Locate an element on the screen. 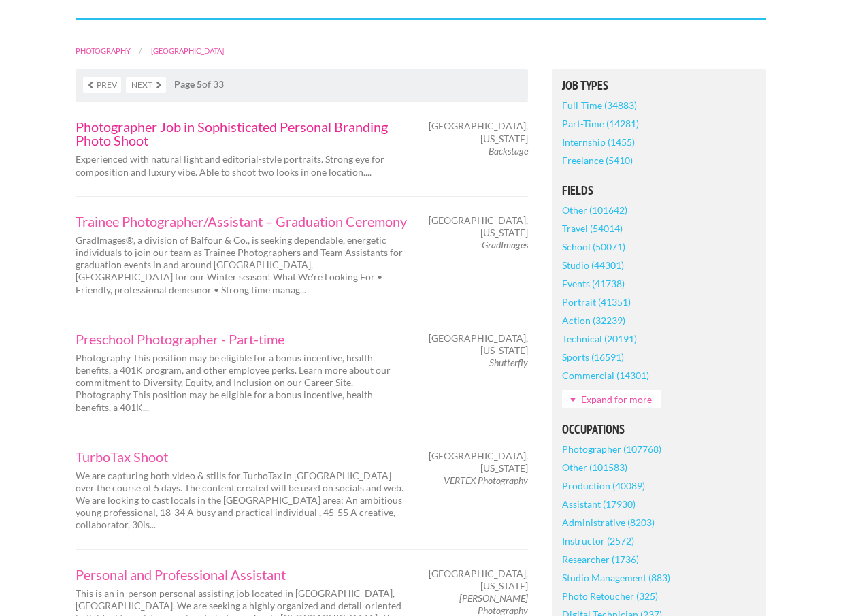 The image size is (841, 616). a: Other (101583) is located at coordinates (594, 467).